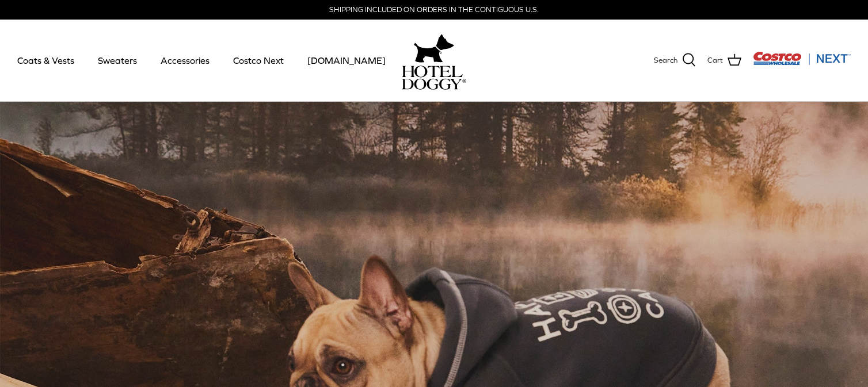 The height and width of the screenshot is (387, 868). What do you see at coordinates (802, 58) in the screenshot?
I see `img: Costco Next` at bounding box center [802, 58].